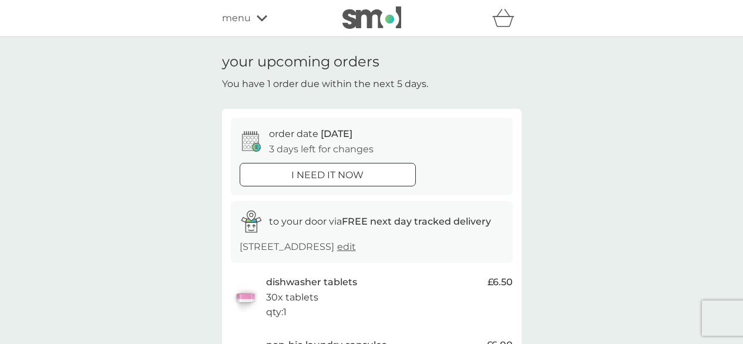 Image resolution: width=743 pixels, height=344 pixels. Describe the element at coordinates (321, 149) in the screenshot. I see `p: 3 days left for changes` at that location.